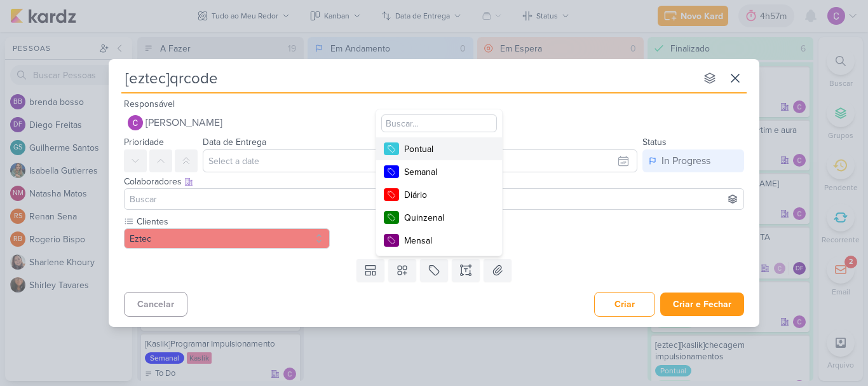  Describe the element at coordinates (439, 195) in the screenshot. I see `button: Diário` at that location.